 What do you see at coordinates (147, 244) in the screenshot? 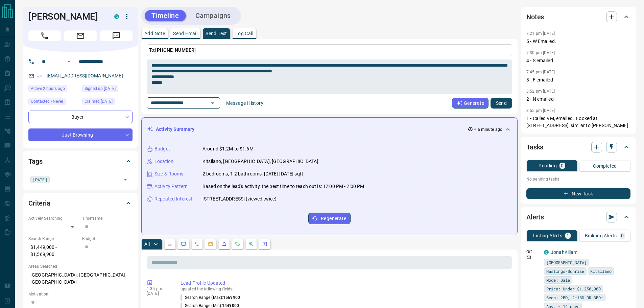
I see `p: All` at bounding box center [147, 244].